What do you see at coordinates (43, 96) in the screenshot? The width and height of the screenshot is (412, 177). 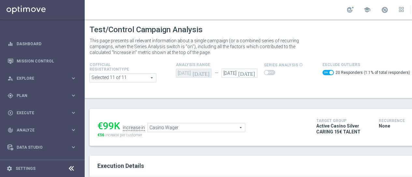 I see `span: Plan` at bounding box center [43, 96].